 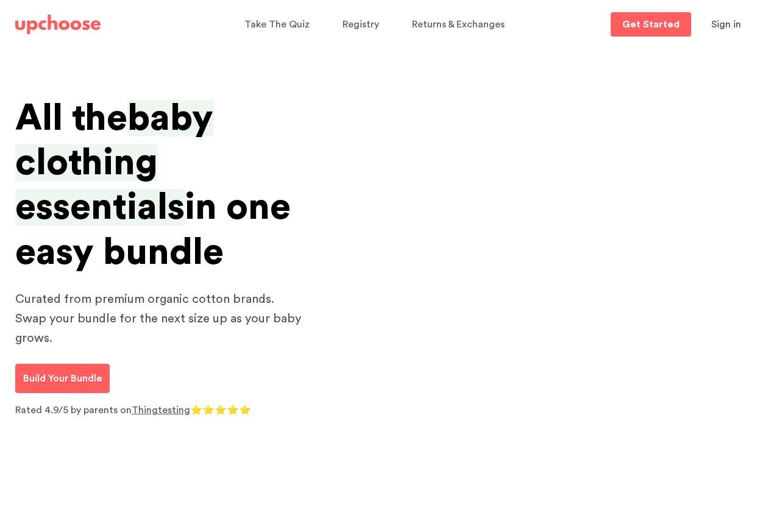 I want to click on a: Take The Quiz, so click(x=278, y=25).